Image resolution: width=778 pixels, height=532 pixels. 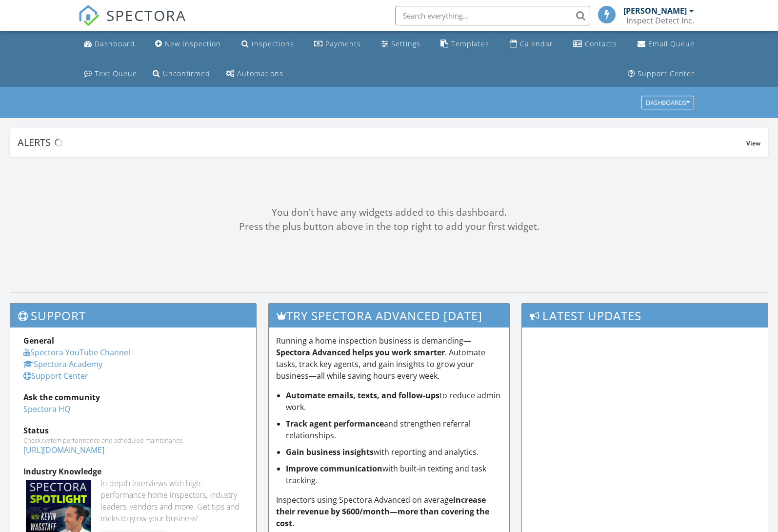 I want to click on h3: Support, so click(x=133, y=315).